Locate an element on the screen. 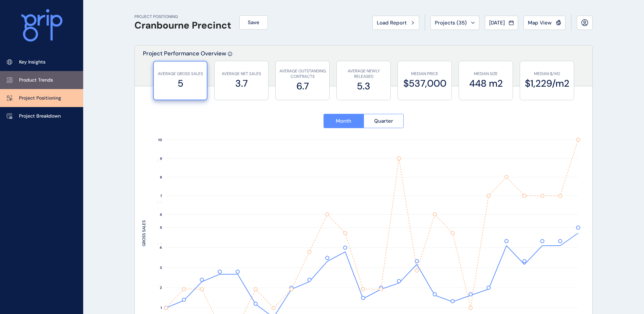  text: 9 is located at coordinates (161, 159).